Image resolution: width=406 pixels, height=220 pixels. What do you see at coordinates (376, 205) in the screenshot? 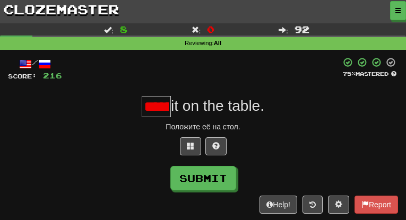
I see `button: Report` at bounding box center [376, 205].